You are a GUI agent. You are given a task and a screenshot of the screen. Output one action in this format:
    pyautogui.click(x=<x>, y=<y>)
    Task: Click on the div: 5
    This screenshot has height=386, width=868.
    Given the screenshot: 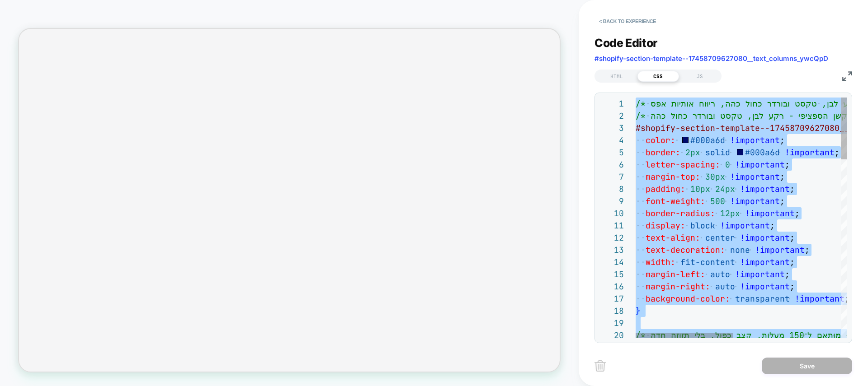 What is the action you would take?
    pyautogui.click(x=611, y=152)
    